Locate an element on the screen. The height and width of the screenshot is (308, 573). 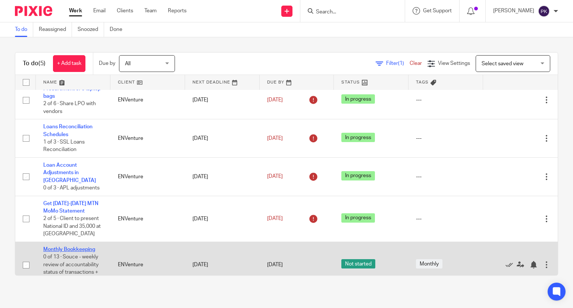
a: Team is located at coordinates (150, 11).